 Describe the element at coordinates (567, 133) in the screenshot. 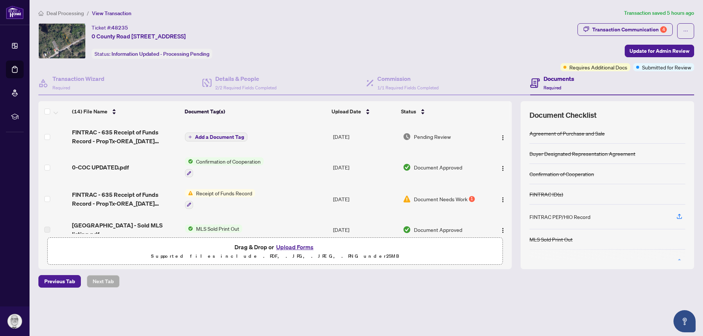

I see `div: Agreement of Purchase and Sale` at that location.